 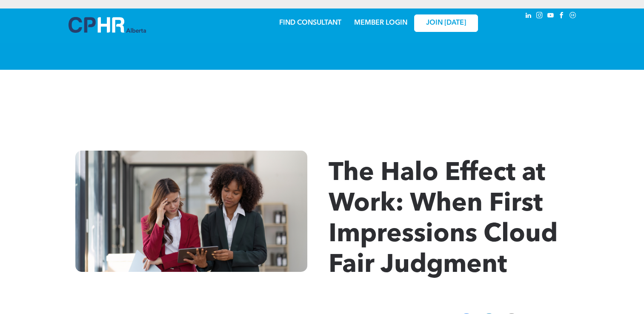 What do you see at coordinates (107, 25) in the screenshot?
I see `img: A blue and white logo for cp alberta` at bounding box center [107, 25].